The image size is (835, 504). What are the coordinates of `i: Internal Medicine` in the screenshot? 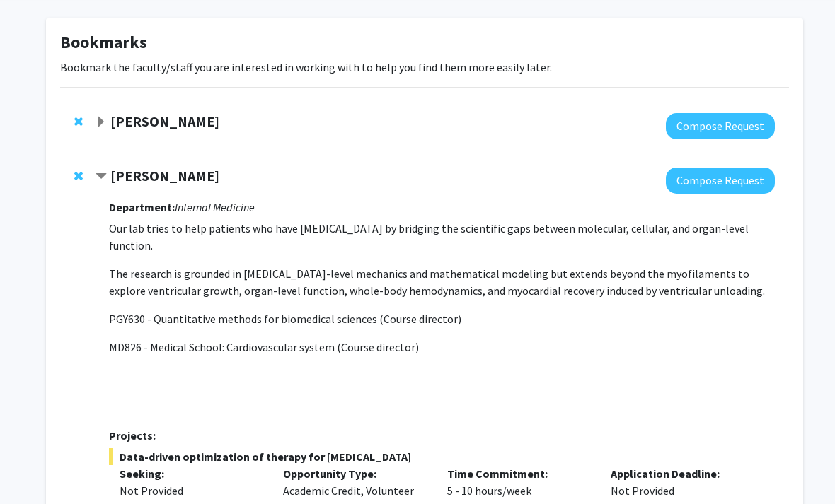 It's located at (214, 207).